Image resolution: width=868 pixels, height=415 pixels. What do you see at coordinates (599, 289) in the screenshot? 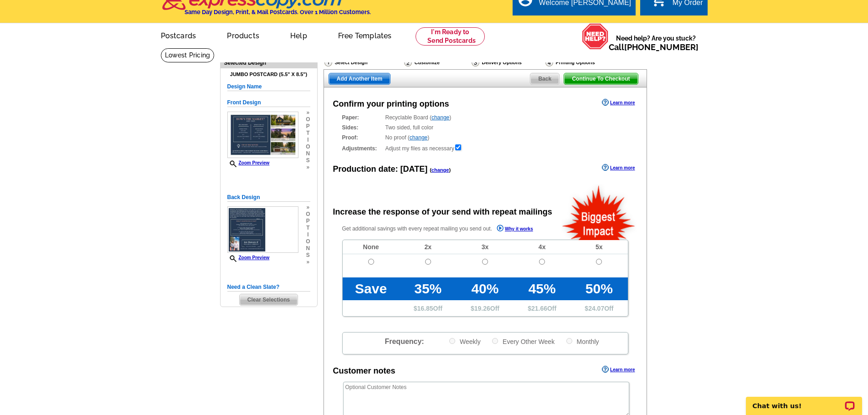
I see `td: 50%` at bounding box center [599, 289].